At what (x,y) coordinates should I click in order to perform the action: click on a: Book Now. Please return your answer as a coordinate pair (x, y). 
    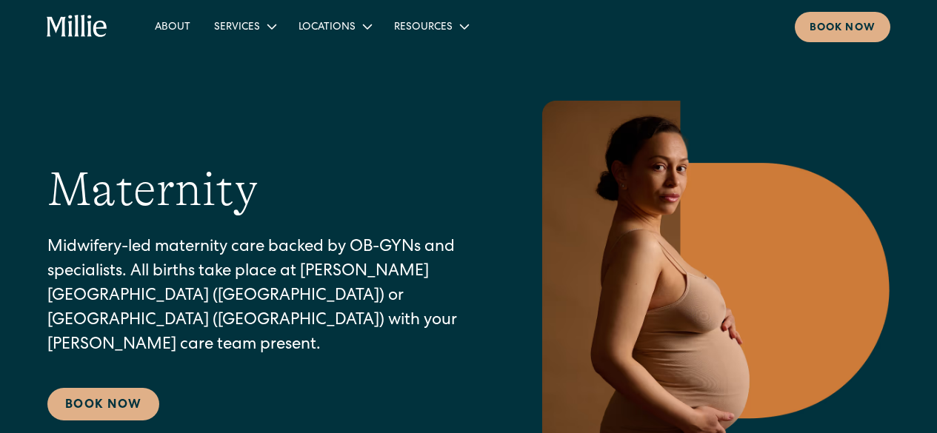
    Looking at the image, I should click on (103, 404).